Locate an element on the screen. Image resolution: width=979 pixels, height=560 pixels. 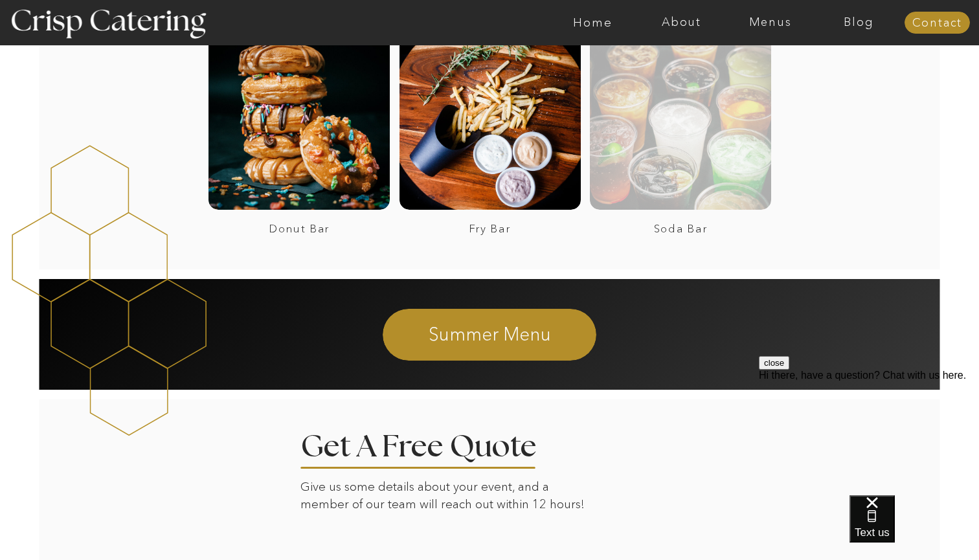
nav: Blog is located at coordinates (859, 22).